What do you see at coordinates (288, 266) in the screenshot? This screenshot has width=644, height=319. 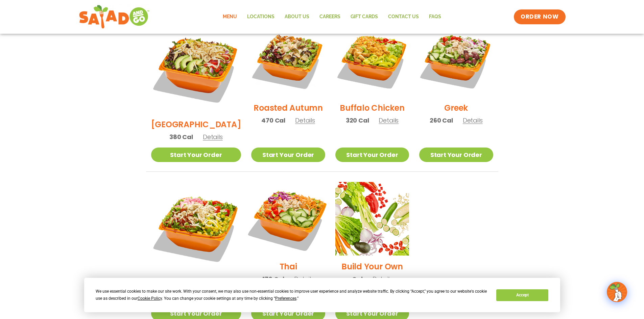 I see `h2: Thai` at bounding box center [288, 266].